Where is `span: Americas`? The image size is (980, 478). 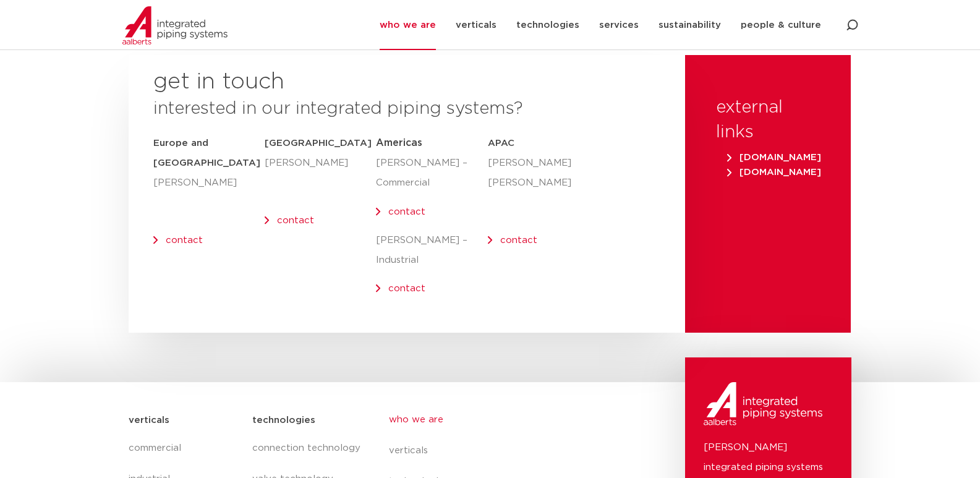
span: Americas is located at coordinates (399, 143).